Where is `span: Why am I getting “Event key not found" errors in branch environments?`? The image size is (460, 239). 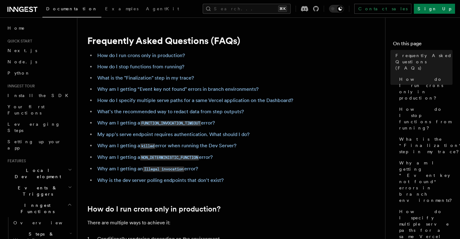
span: Why am I getting “Event key not found" errors in branch environments? is located at coordinates (428, 182).